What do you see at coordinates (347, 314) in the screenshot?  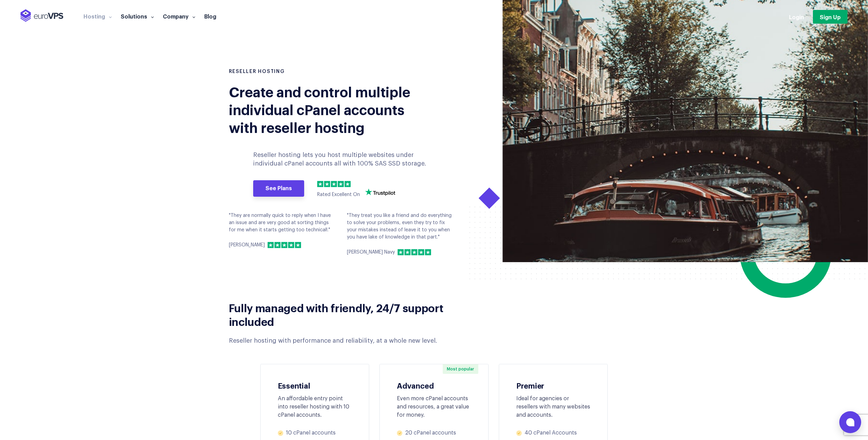 I see `h2: Fully managed with friendly, 24/7 support included` at bounding box center [347, 314].